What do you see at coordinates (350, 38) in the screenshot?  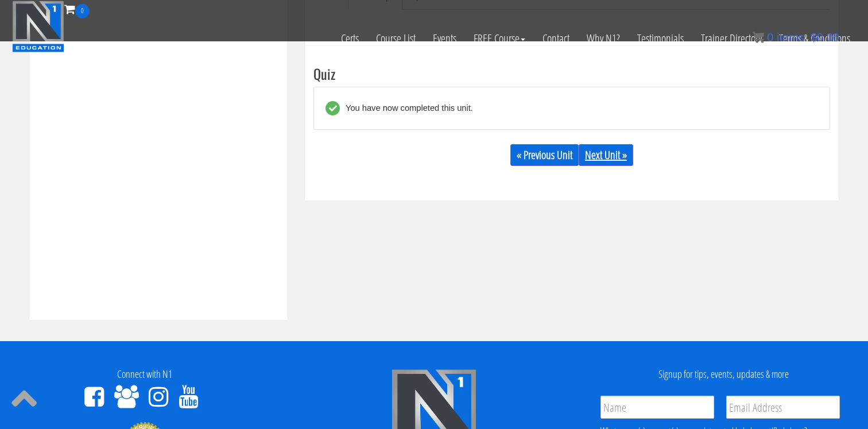 I see `a: Certs` at bounding box center [350, 38].